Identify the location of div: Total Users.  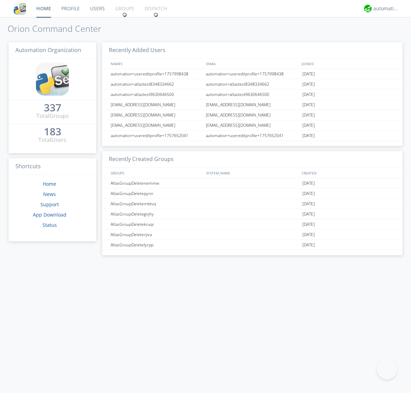
(52, 140).